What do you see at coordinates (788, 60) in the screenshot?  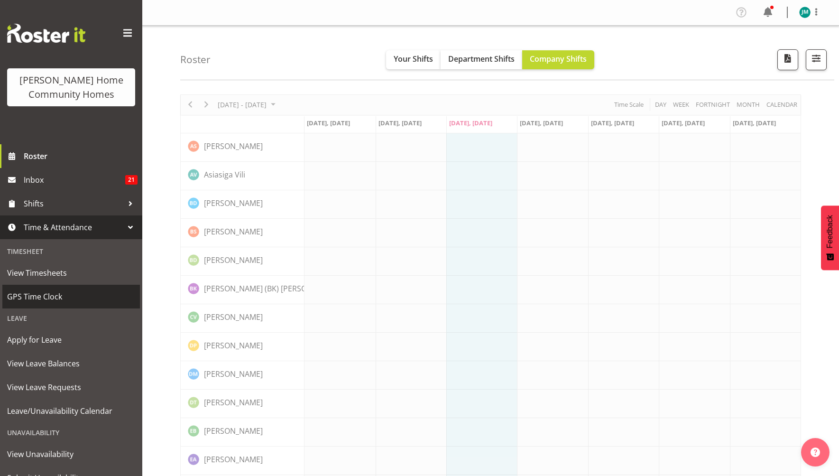 I see `button: Download a PDF of the roster according to the set date range.` at bounding box center [788, 60].